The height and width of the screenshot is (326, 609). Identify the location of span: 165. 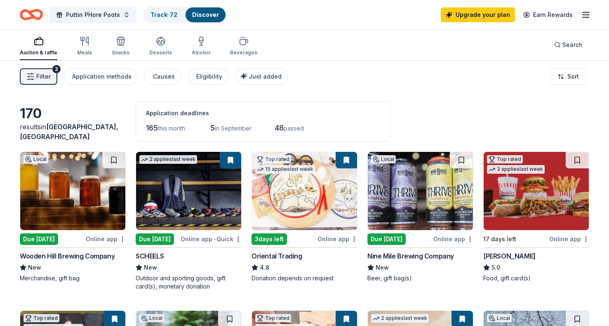
(152, 128).